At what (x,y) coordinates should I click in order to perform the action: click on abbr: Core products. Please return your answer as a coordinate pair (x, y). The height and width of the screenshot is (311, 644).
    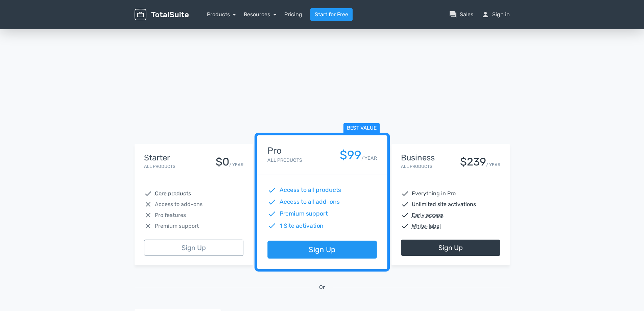
    Looking at the image, I should click on (173, 193).